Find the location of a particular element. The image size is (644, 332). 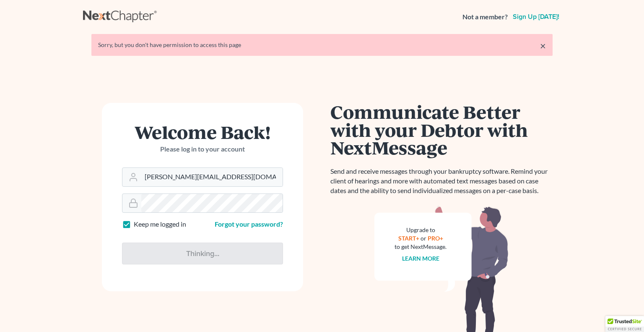

p: Please log in to your account is located at coordinates (203, 149).